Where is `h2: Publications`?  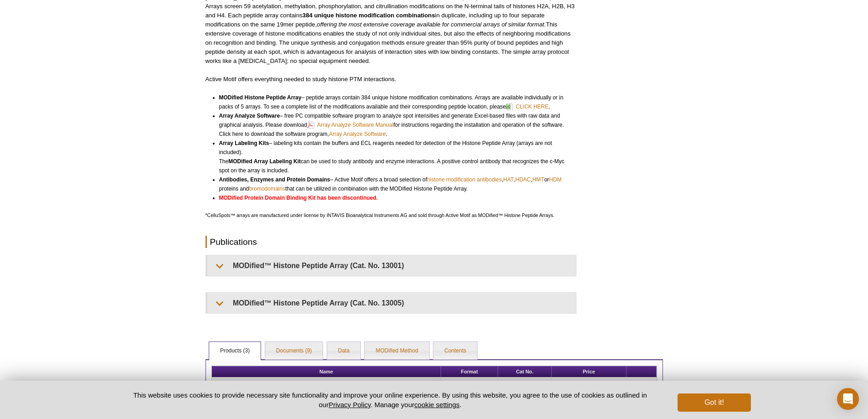
h2: Publications is located at coordinates (391, 242).